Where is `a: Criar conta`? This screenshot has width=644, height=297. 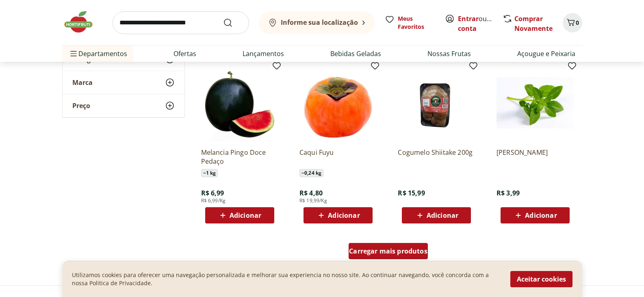
a: Criar conta is located at coordinates (480, 23).